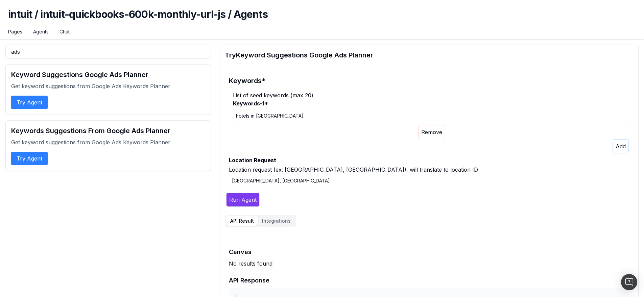 This screenshot has width=644, height=297. What do you see at coordinates (243, 200) in the screenshot?
I see `button: Run Agent` at bounding box center [243, 200].